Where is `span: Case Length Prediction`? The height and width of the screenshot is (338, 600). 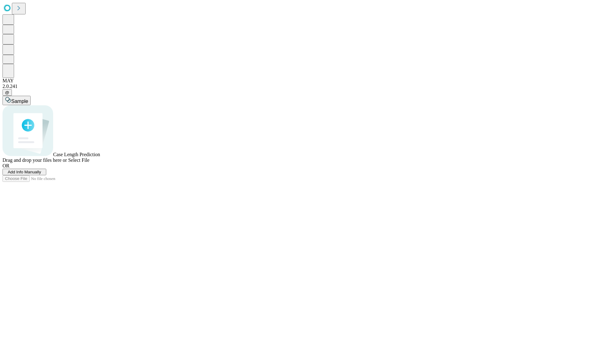 span: Case Length Prediction is located at coordinates (77, 154).